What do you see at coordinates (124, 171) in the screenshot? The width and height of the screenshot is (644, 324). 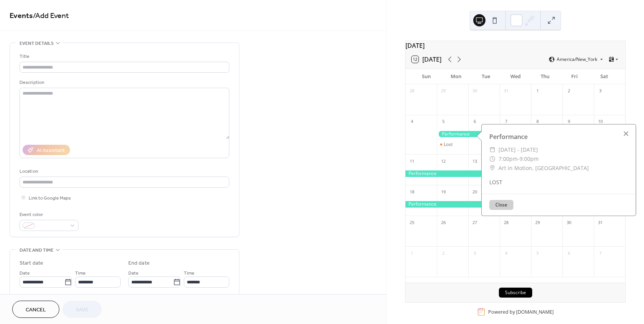 I see `div: Location` at bounding box center [124, 171].